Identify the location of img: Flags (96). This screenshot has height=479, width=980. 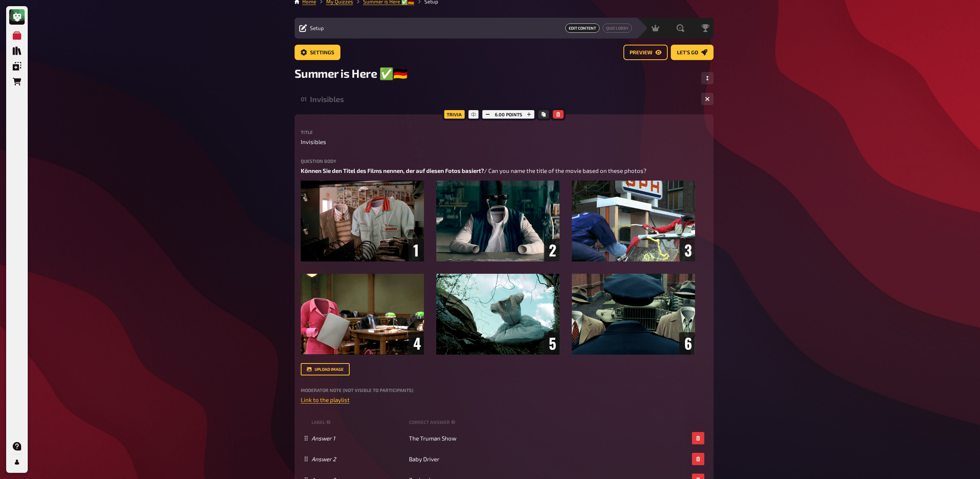
(498, 267).